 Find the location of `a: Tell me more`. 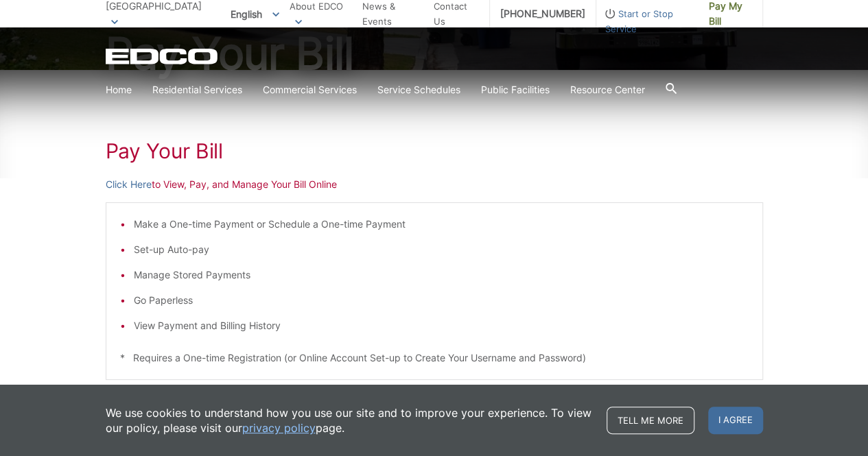

a: Tell me more is located at coordinates (651, 420).